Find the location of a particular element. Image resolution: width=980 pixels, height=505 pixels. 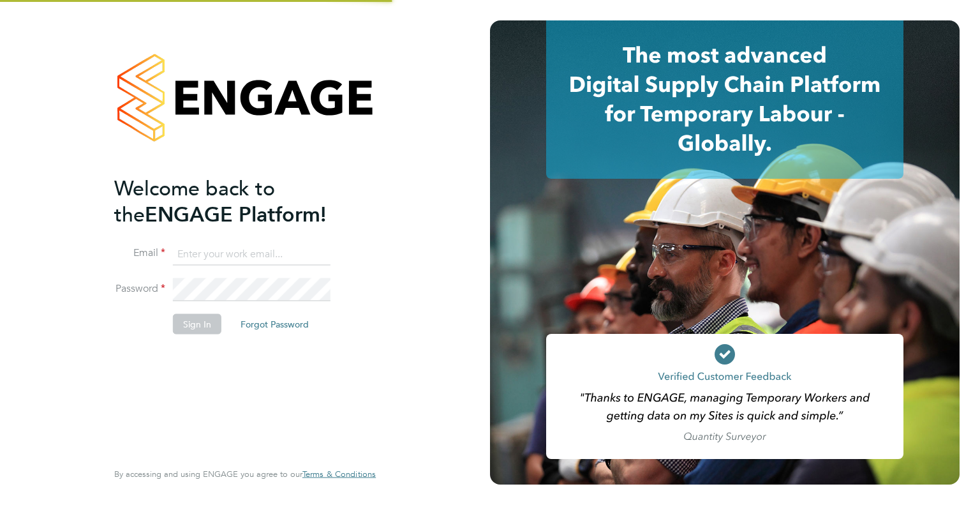

span: By accessing and using ENGAGE you agree to our is located at coordinates (245, 474).